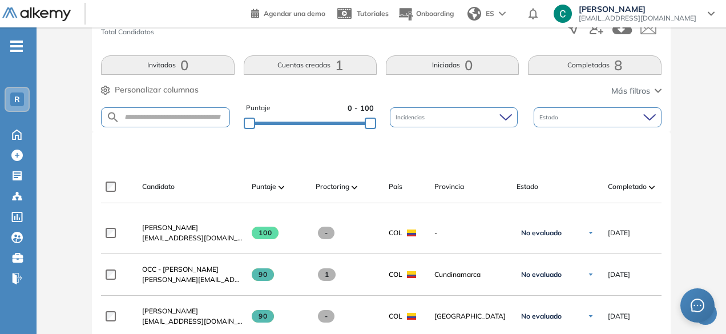 Image resolution: width=726 pixels, height=334 pixels. I want to click on span: 0 - 100, so click(361, 108).